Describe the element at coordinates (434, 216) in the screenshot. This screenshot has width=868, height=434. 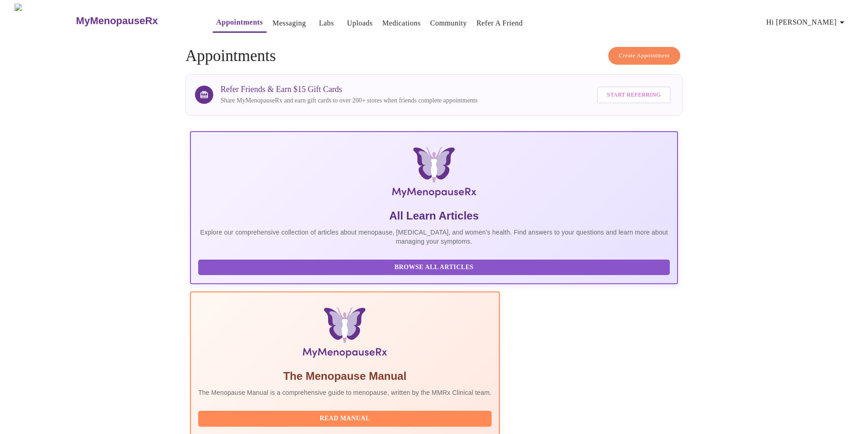
I see `h5: All Learn Articles` at that location.